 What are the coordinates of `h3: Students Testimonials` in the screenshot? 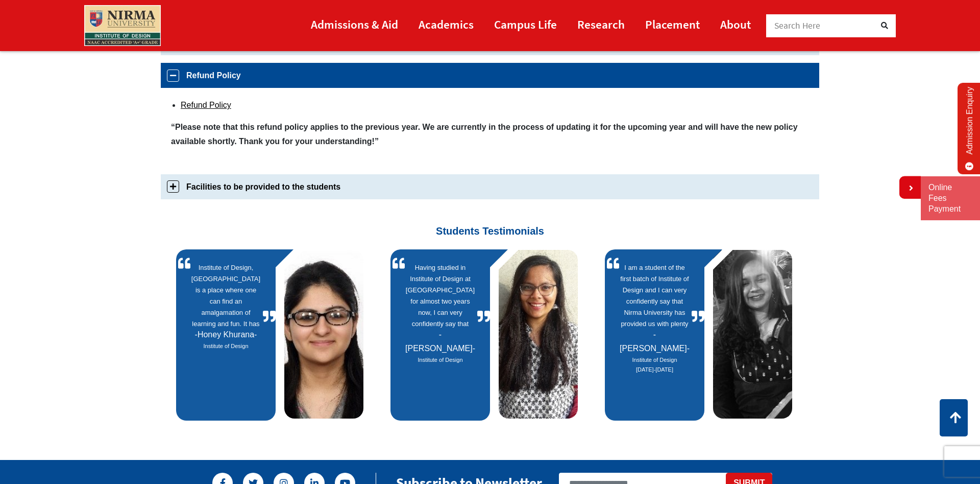 It's located at (490, 222).